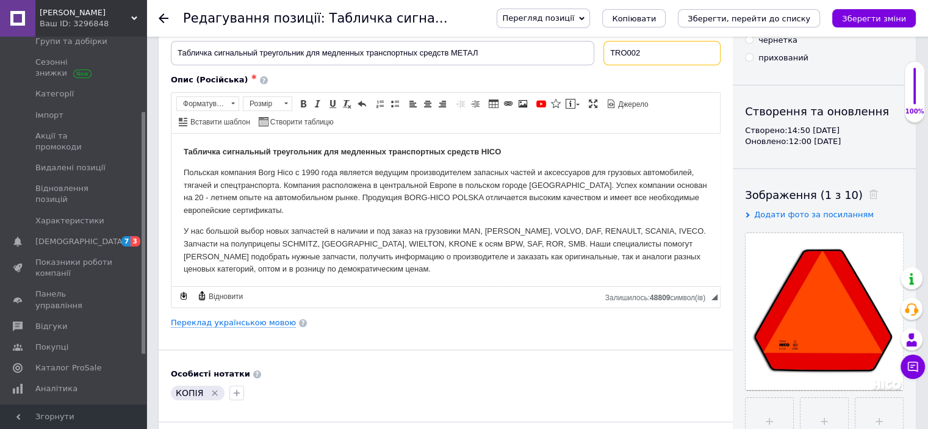 The image size is (928, 429). Describe the element at coordinates (873, 18) in the screenshot. I see `button: Зберегти зміни` at that location.